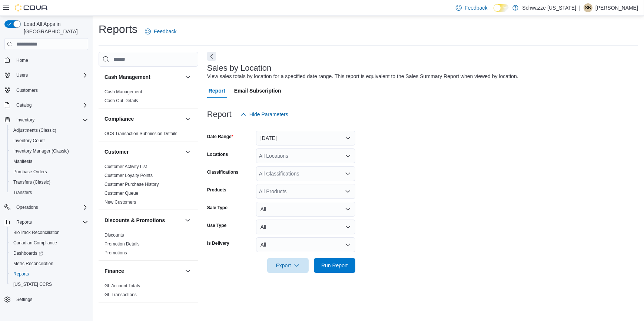 The width and height of the screenshot is (644, 321). What do you see at coordinates (219, 243) in the screenshot?
I see `label: Is Delivery` at bounding box center [219, 243].